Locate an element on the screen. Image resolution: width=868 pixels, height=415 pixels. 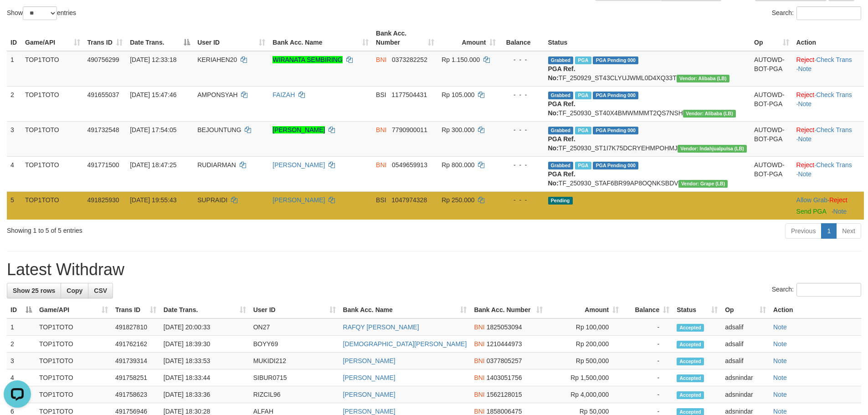
label: Search: is located at coordinates (817, 13).